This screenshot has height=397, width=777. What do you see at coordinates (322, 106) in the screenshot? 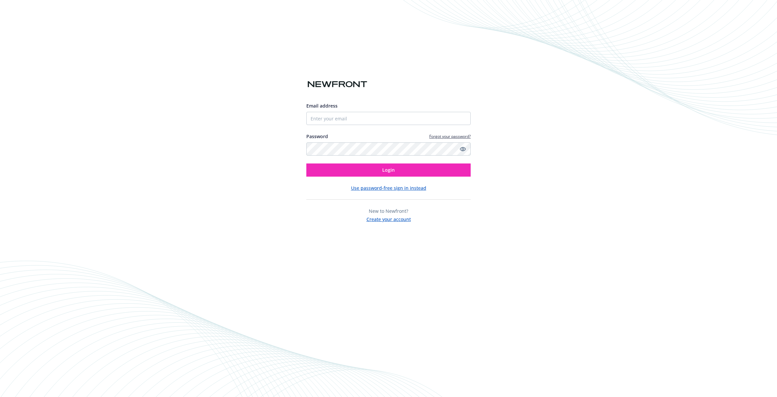
I see `span: Email address` at bounding box center [322, 106].